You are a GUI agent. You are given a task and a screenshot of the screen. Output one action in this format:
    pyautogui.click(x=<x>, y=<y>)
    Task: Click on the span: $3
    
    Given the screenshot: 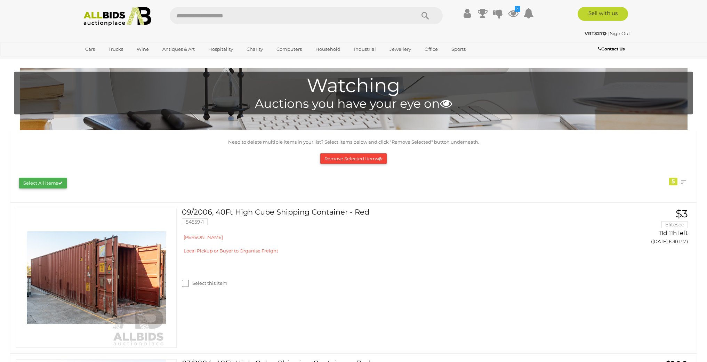 What is the action you would take?
    pyautogui.click(x=682, y=214)
    